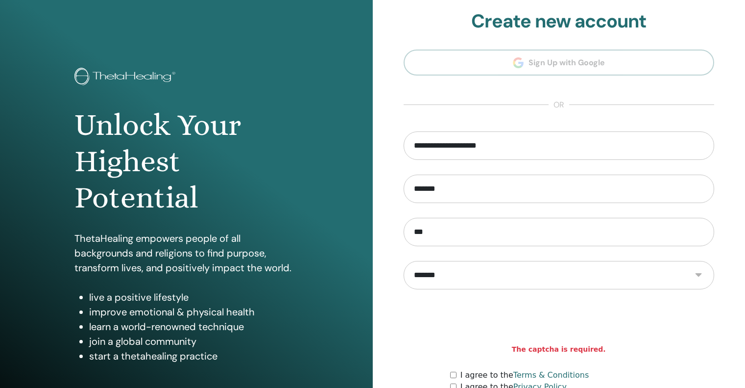 Image resolution: width=745 pixels, height=388 pixels. Describe the element at coordinates (194, 341) in the screenshot. I see `li: join a global community` at that location.